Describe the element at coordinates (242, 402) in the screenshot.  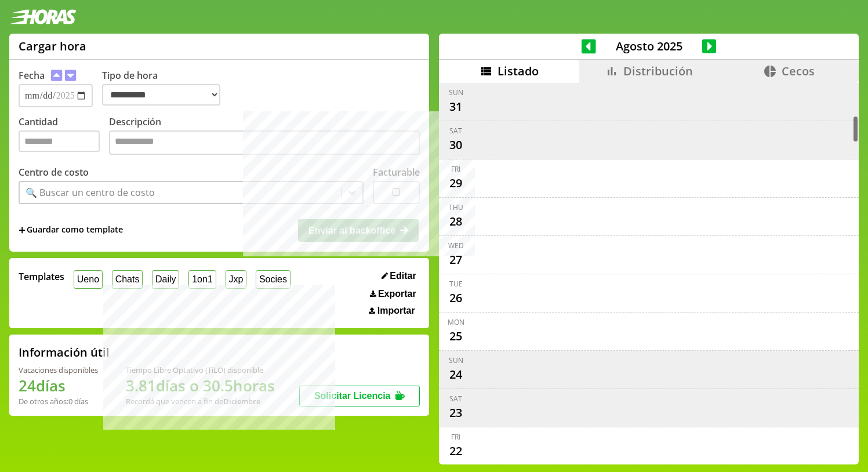
I see `b: Diciembre` at that location.